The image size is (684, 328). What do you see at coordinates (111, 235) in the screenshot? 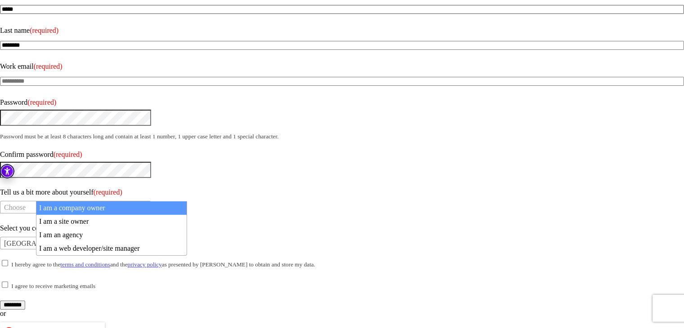
I see `li: I am an agency` at bounding box center [111, 235].